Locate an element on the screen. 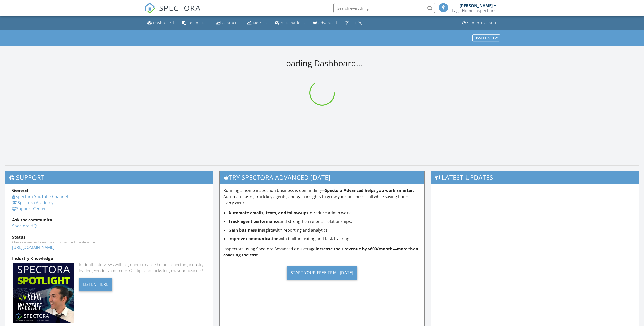  div: Listen Here is located at coordinates (96, 285).